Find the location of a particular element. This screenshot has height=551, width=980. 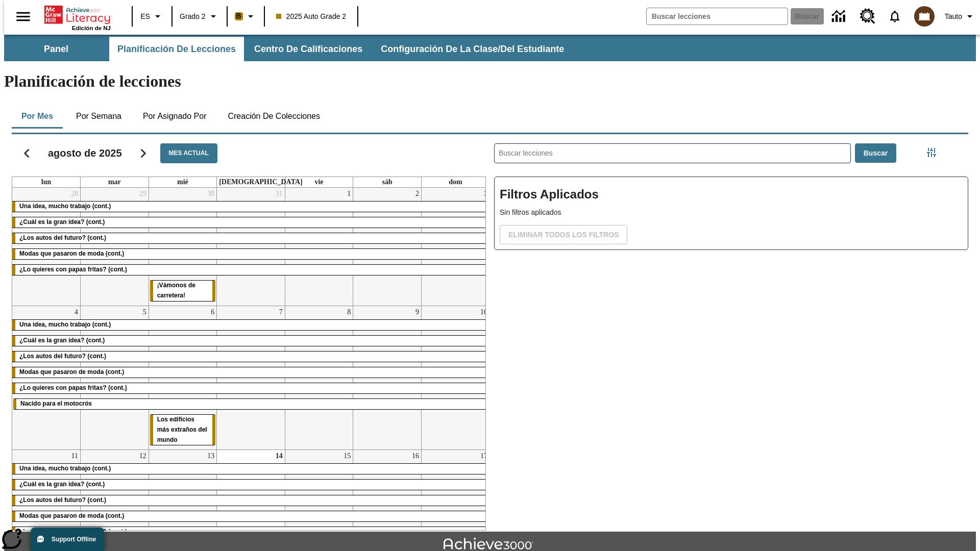

td: 2 de agosto de 2025 is located at coordinates (387, 246).